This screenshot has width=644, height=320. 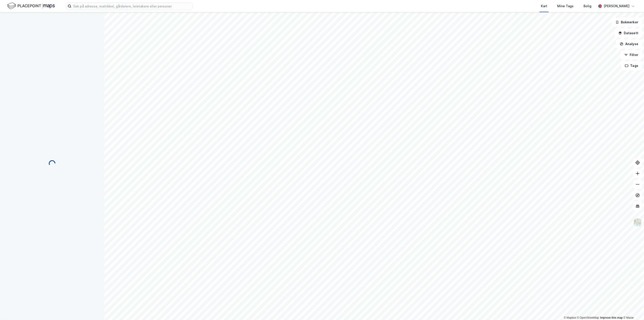 I want to click on button: Filter, so click(x=631, y=55).